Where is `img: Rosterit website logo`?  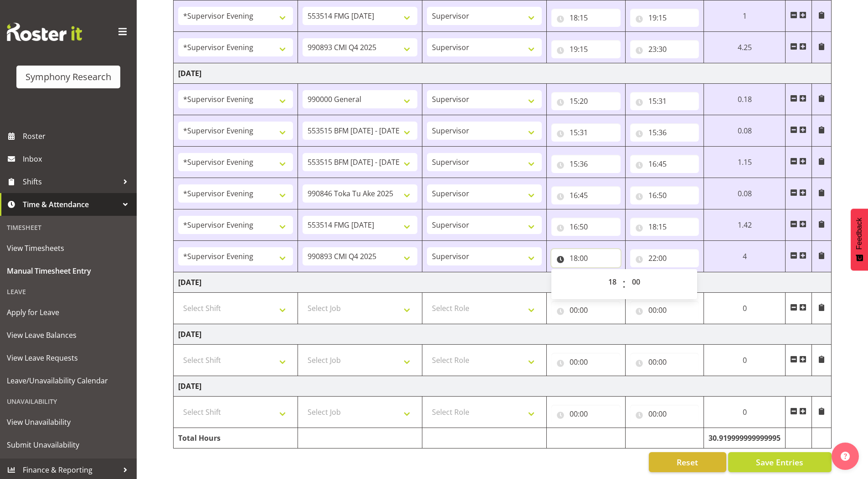 img: Rosterit website logo is located at coordinates (44, 32).